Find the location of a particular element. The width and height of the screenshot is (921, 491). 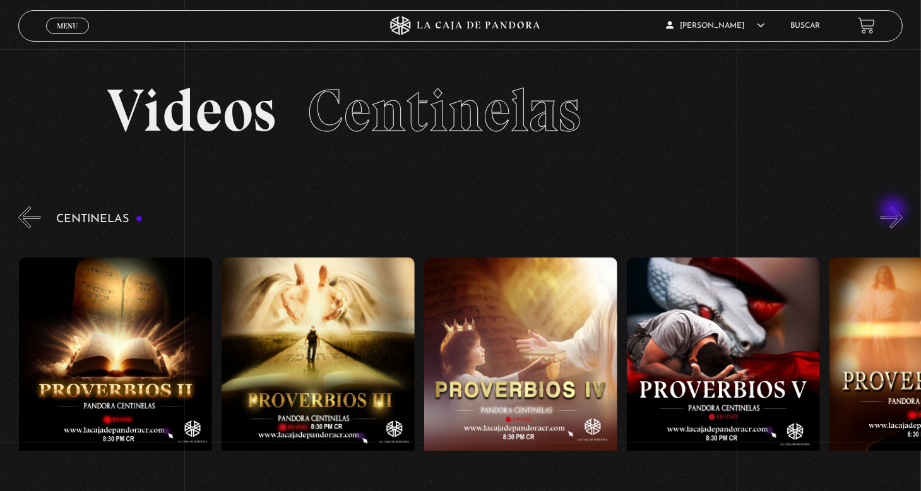

a: Buscar is located at coordinates (805, 26).